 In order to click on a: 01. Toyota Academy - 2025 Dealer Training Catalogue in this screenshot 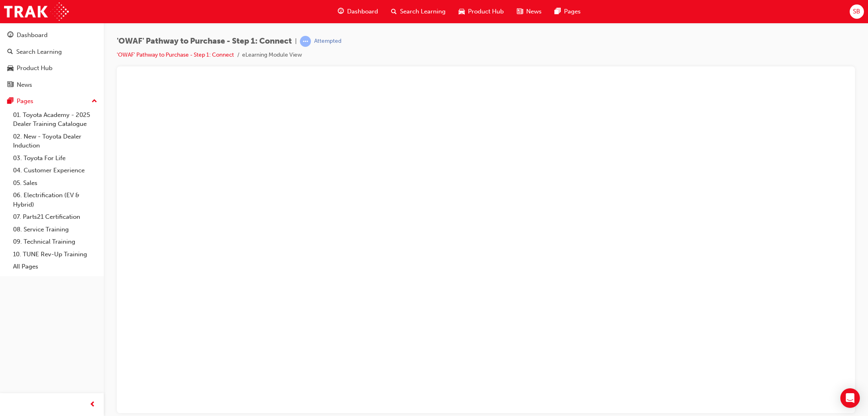, I will do `click(55, 120)`.